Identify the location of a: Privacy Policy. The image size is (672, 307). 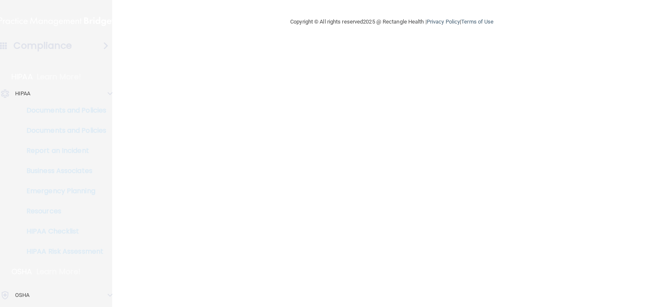
(443, 21).